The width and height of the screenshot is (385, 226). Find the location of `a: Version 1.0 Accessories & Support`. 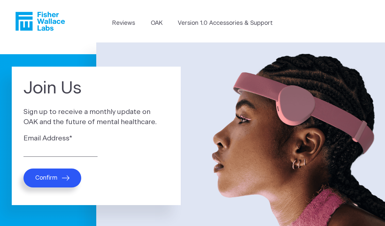

a: Version 1.0 Accessories & Support is located at coordinates (225, 23).